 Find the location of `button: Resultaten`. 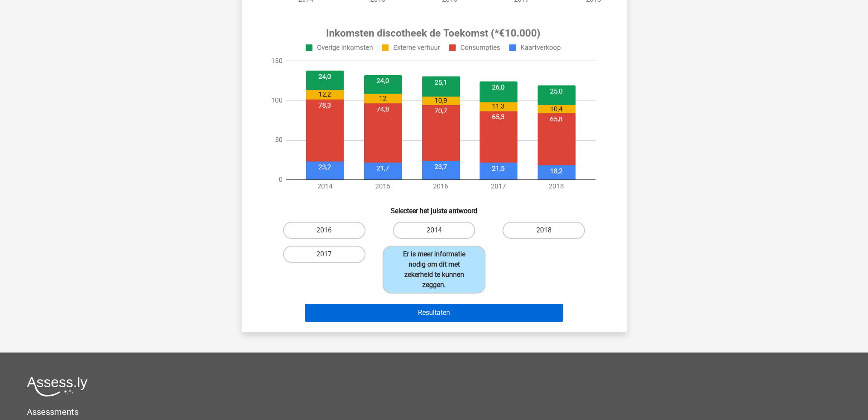

button: Resultaten is located at coordinates (434, 313).